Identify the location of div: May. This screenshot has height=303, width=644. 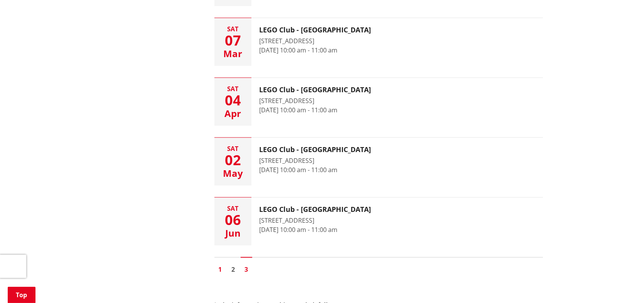
(233, 173).